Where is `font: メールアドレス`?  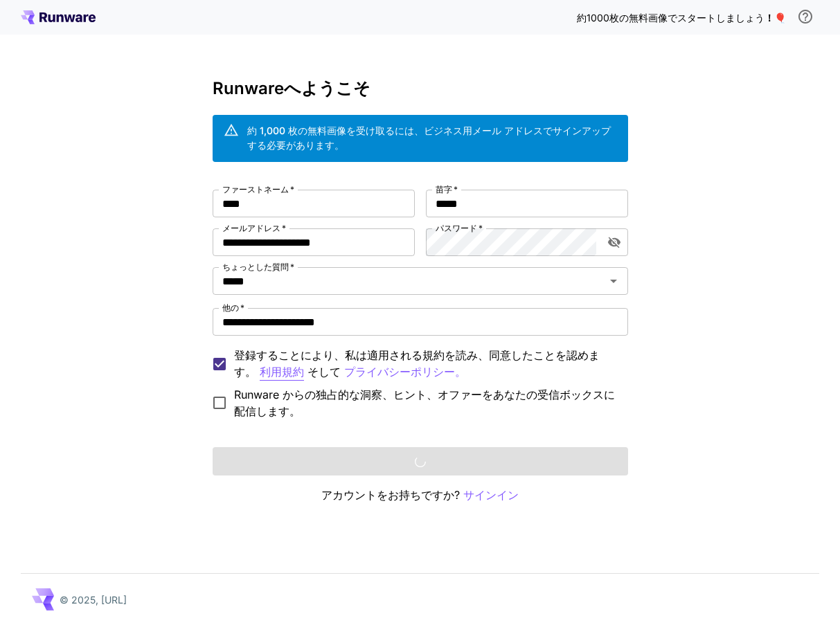
font: メールアドレス is located at coordinates (252, 228).